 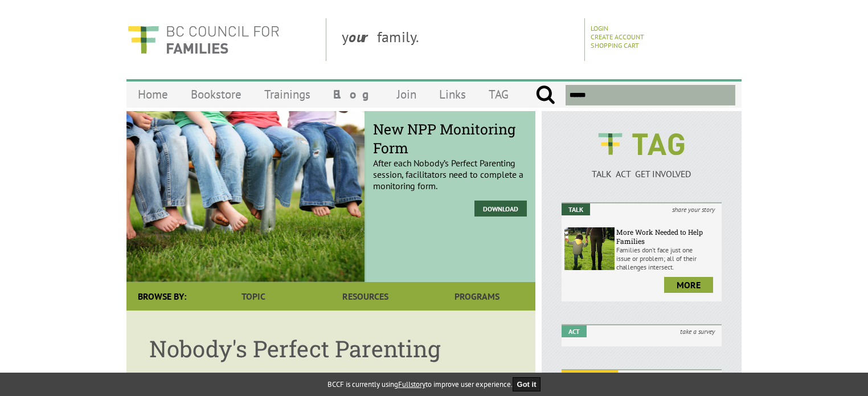 I want to click on a: Login, so click(x=599, y=28).